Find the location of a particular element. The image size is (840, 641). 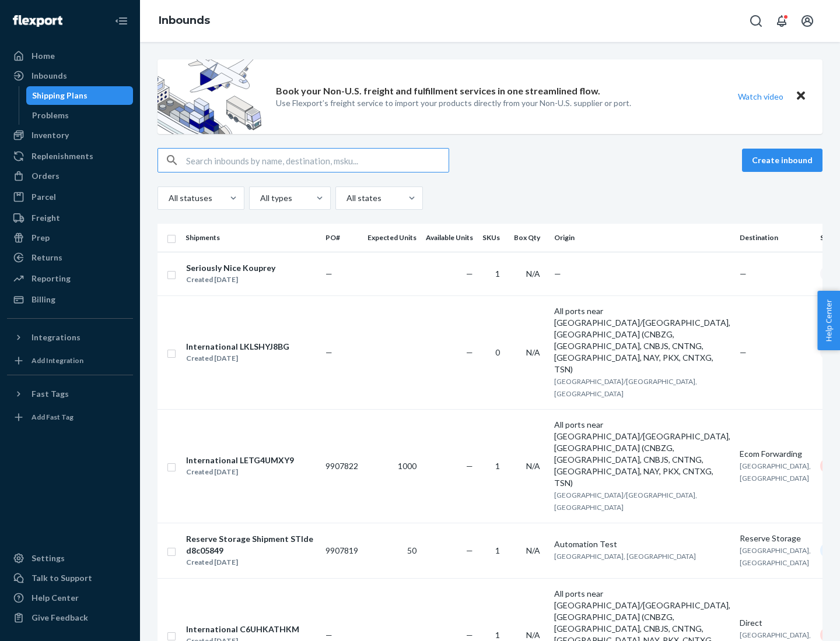

a: Add Fast Tag is located at coordinates (70, 417).